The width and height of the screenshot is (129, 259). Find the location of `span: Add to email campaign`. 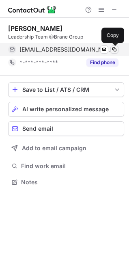

span: Add to email campaign is located at coordinates (54, 148).